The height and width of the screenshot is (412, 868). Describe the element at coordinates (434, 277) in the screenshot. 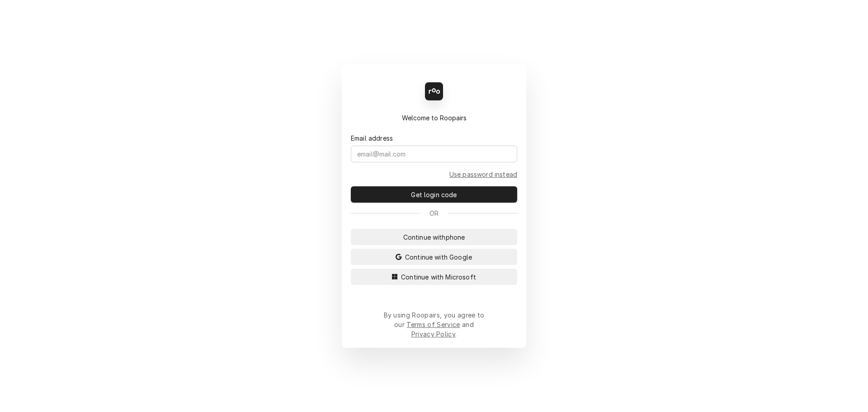

I see `button: Continue with Microsoft` at that location.